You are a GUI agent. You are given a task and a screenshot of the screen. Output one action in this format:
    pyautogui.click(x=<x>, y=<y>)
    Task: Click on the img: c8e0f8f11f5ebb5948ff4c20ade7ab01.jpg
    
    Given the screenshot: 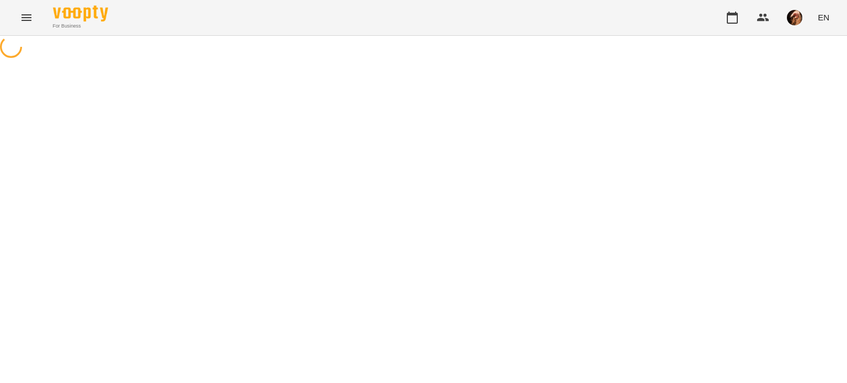 What is the action you would take?
    pyautogui.click(x=794, y=18)
    